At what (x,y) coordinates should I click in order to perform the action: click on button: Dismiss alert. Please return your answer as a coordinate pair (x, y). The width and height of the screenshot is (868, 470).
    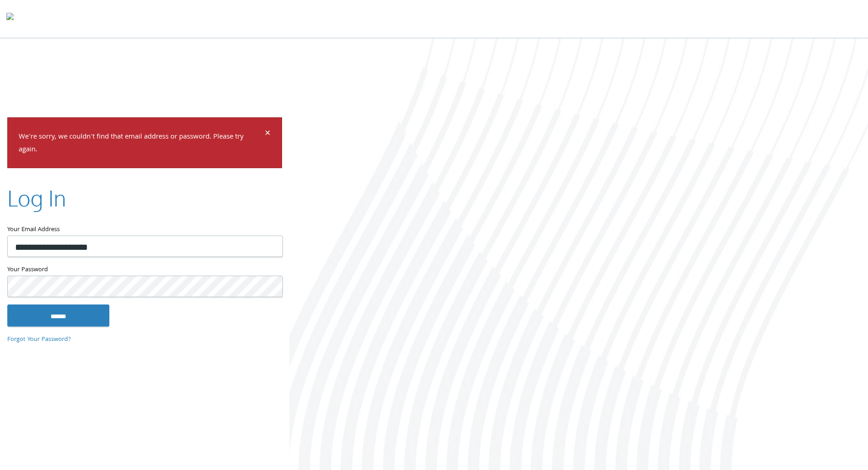
    Looking at the image, I should click on (267, 134).